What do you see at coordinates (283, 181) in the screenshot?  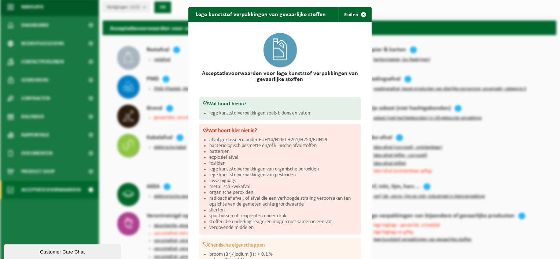 I see `li: losse bigbags` at bounding box center [283, 181].